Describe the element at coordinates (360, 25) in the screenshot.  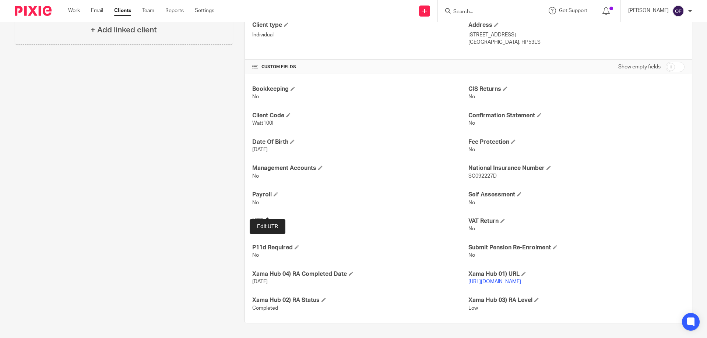
I see `h4: Client type` at that location.